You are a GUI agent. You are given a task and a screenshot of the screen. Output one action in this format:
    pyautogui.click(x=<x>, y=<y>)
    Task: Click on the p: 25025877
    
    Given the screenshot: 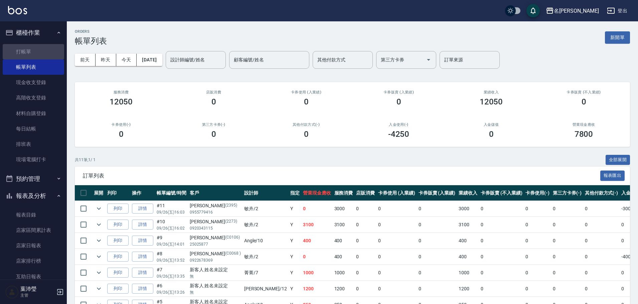 What is the action you would take?
    pyautogui.click(x=215, y=245)
    